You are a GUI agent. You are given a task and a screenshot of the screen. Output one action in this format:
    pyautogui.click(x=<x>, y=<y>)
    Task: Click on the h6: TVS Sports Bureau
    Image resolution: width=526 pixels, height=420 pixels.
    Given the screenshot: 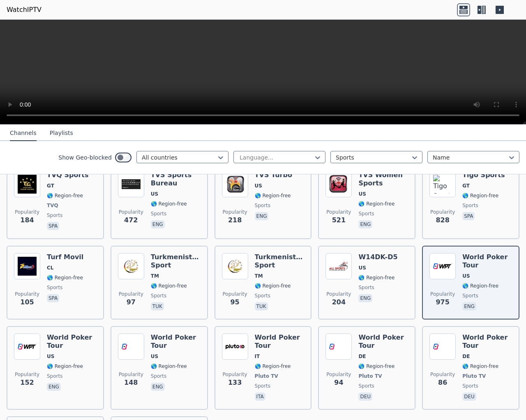 What is the action you would take?
    pyautogui.click(x=175, y=179)
    